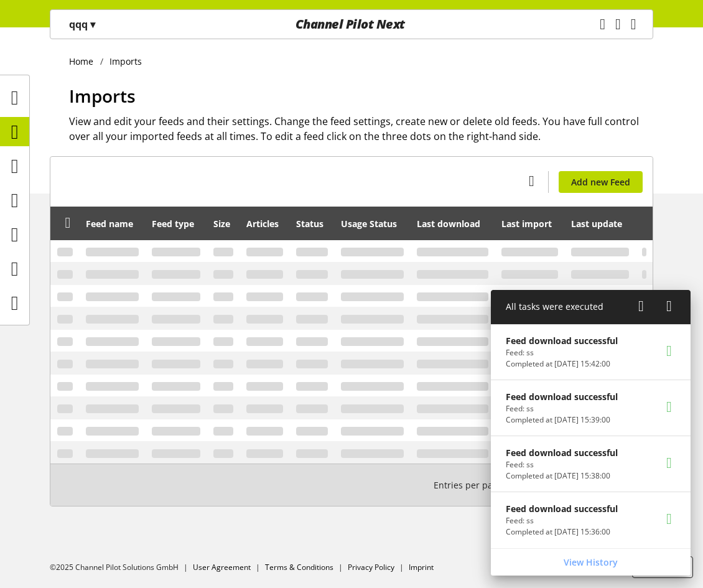 The height and width of the screenshot is (588, 703). What do you see at coordinates (361, 129) in the screenshot?
I see `h2: View and edit your feeds and their settings. Change the feed settings, create new or delete old f...` at bounding box center [361, 129].